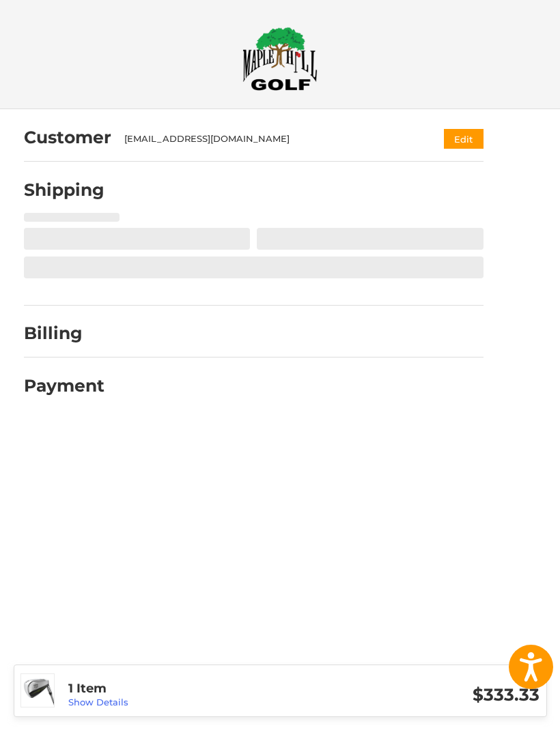  What do you see at coordinates (38, 690) in the screenshot?
I see `img: Wilson Staff Launch Pad 2 Irons` at bounding box center [38, 690].